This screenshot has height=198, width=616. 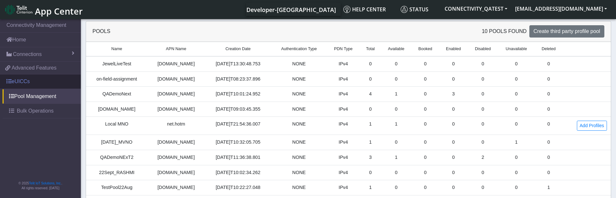 I want to click on span: 10 pools found, so click(x=504, y=31).